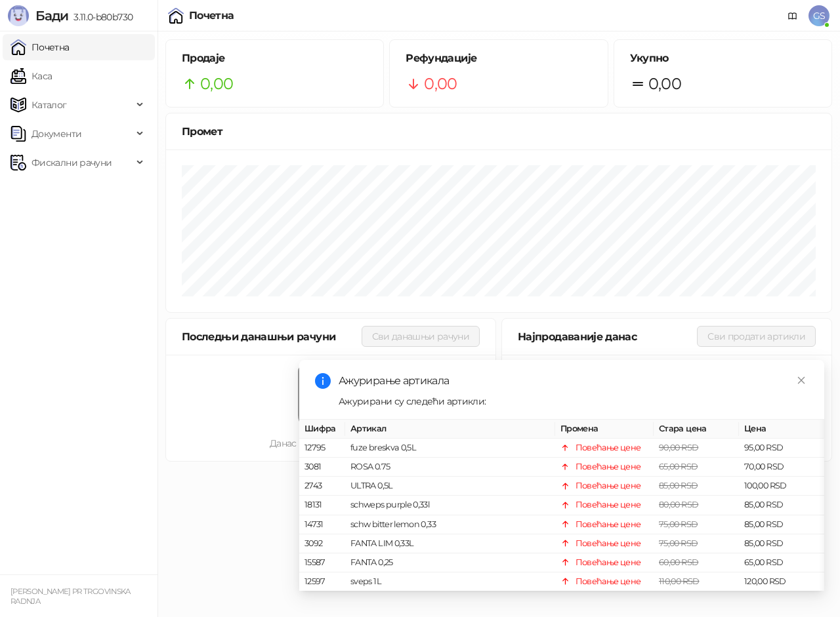 This screenshot has width=840, height=617. I want to click on td: schw bitter lemon 0,33, so click(451, 525).